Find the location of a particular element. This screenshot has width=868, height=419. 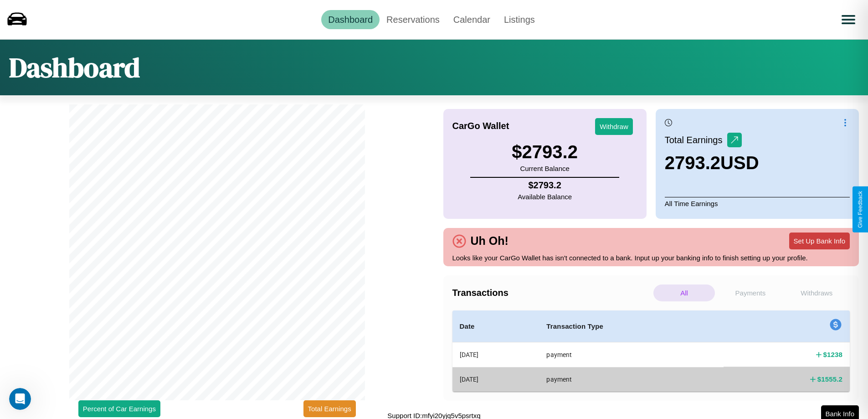

h4: Uh Oh! is located at coordinates (489, 241).